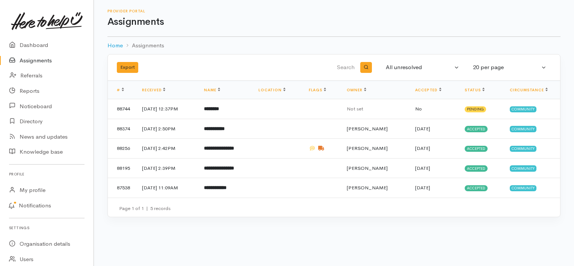  What do you see at coordinates (154, 90) in the screenshot?
I see `a: Received` at bounding box center [154, 90].